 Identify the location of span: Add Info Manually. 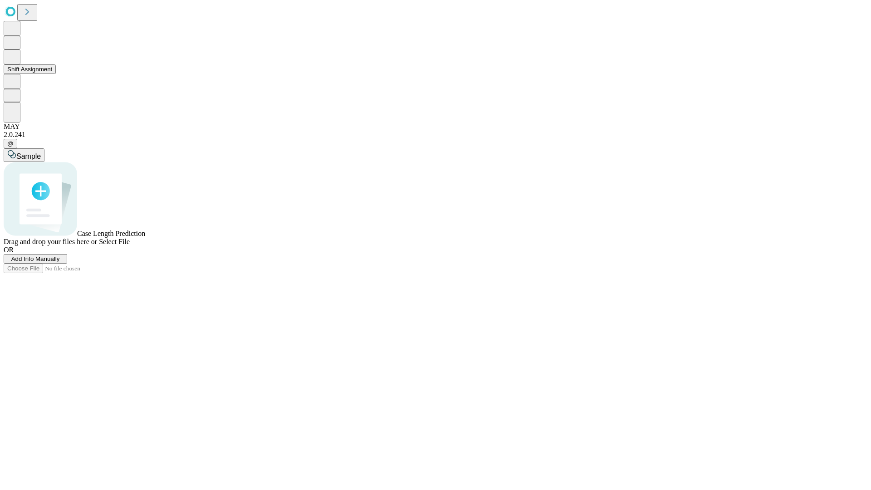
(35, 259).